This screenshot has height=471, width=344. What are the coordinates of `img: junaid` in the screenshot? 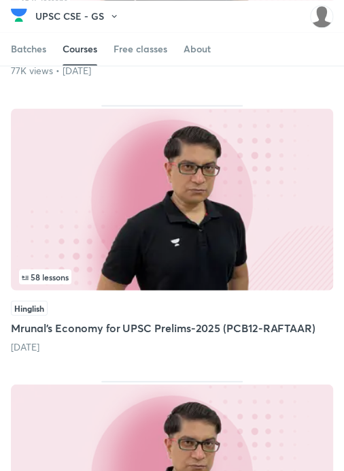 It's located at (322, 16).